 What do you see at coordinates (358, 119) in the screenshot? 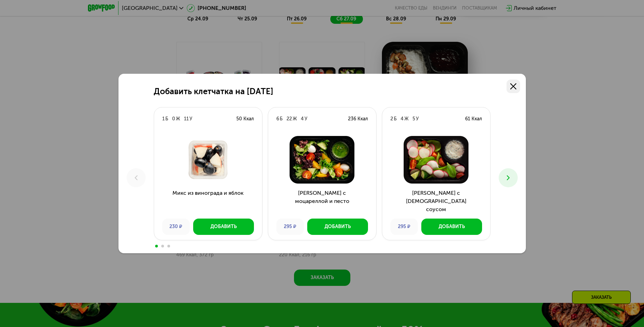
I see `div: 236 Ккал` at bounding box center [358, 119].